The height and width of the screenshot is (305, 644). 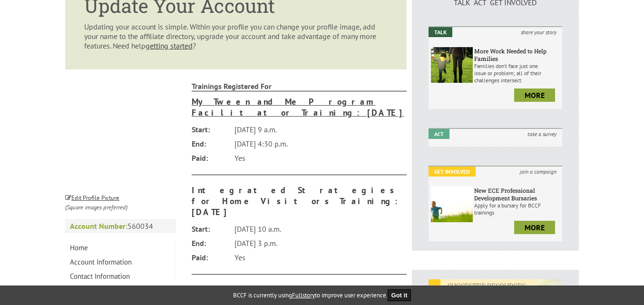 I want to click on i: take a survey, so click(x=542, y=134).